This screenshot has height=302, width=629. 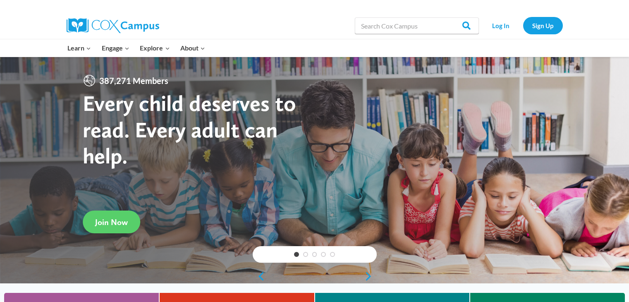 What do you see at coordinates (115, 48) in the screenshot?
I see `span: Engage` at bounding box center [115, 48].